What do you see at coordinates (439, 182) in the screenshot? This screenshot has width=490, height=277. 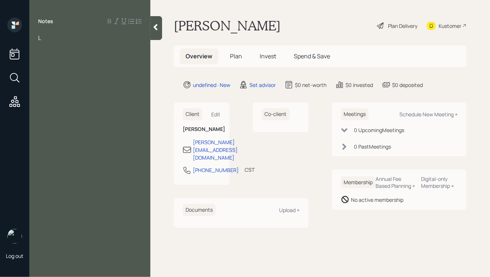 I see `div: Digital-only Membership +` at bounding box center [439, 182].